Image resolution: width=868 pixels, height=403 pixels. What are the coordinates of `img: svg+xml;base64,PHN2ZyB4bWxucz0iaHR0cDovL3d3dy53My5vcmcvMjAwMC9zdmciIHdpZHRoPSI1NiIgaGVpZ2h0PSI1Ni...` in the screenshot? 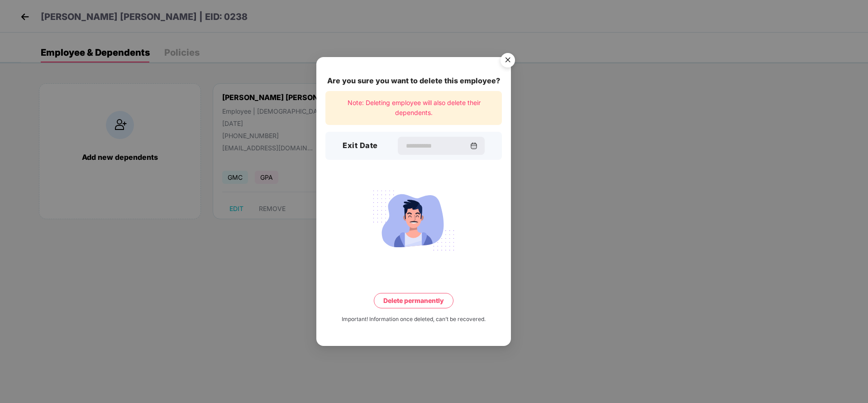 It's located at (508, 61).